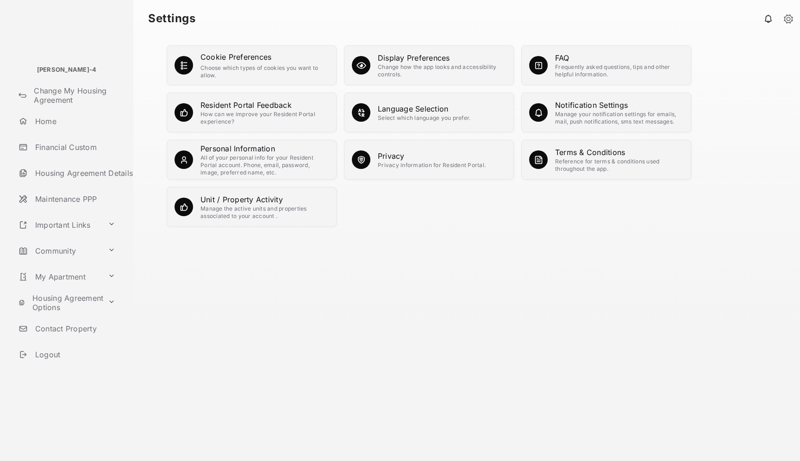 Image resolution: width=800 pixels, height=461 pixels. What do you see at coordinates (432, 165) in the screenshot?
I see `div: Privacy information for Resident Portal.` at bounding box center [432, 165].